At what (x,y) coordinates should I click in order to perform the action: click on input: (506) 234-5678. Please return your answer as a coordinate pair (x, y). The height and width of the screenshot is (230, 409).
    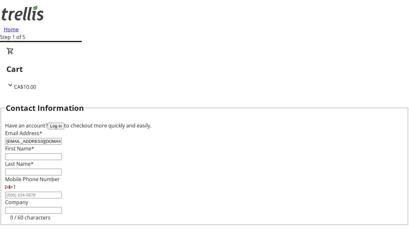
    Looking at the image, I should click on (33, 195).